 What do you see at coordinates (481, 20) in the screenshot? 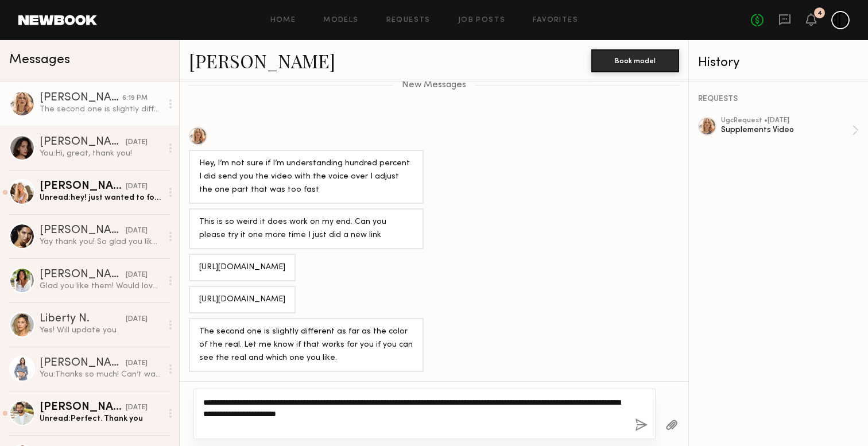
I see `a: Job Posts` at bounding box center [481, 20].